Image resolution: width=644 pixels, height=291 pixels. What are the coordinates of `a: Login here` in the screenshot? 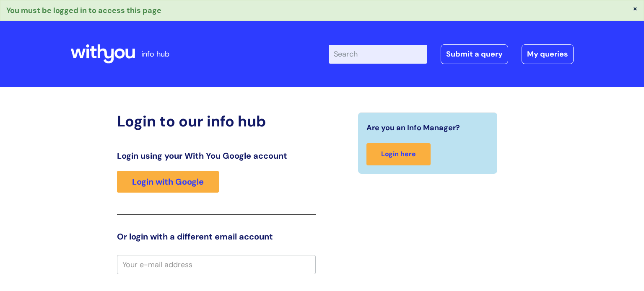 It's located at (398, 154).